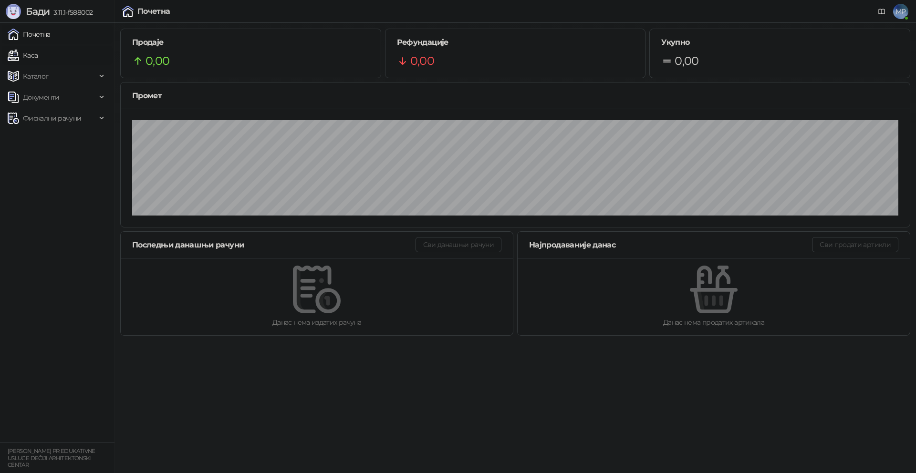 Image resolution: width=916 pixels, height=473 pixels. What do you see at coordinates (515, 42) in the screenshot?
I see `h5: Рефундације` at bounding box center [515, 42].